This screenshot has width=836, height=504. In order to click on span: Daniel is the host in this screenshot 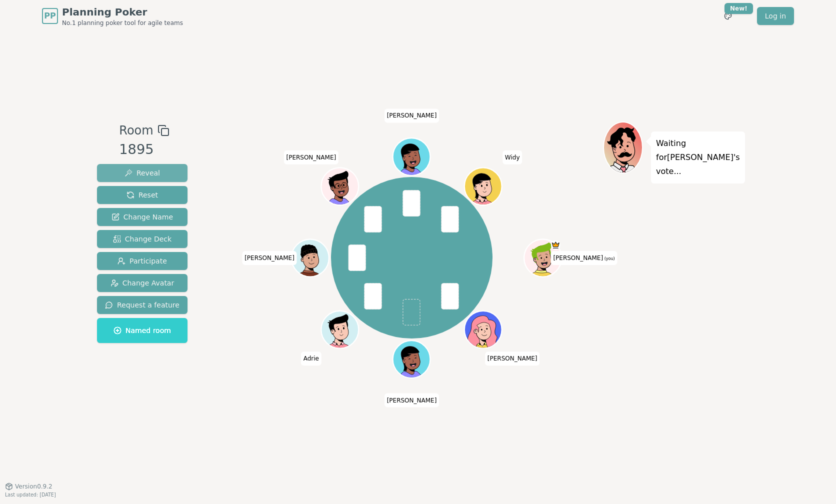, I will do `click(556, 244)`.